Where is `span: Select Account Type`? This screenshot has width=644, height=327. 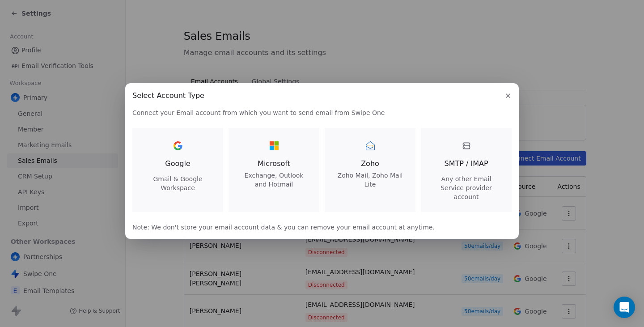
span: Select Account Type is located at coordinates (168, 96).